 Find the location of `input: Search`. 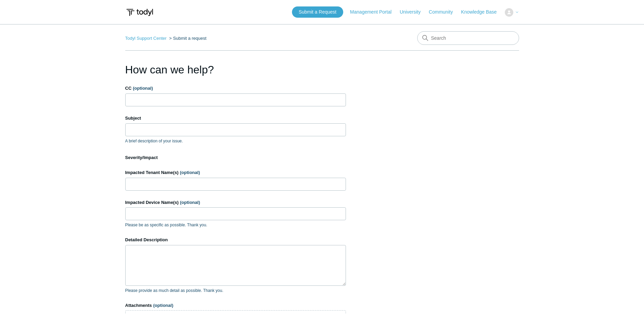

input: Search is located at coordinates (468, 38).